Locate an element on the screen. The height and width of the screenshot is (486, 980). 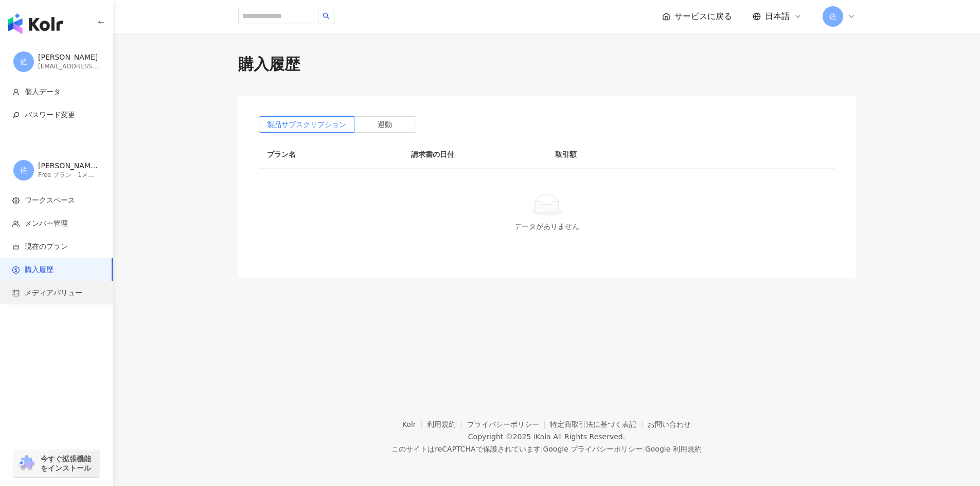
span: 現在のプラン is located at coordinates (46, 247).